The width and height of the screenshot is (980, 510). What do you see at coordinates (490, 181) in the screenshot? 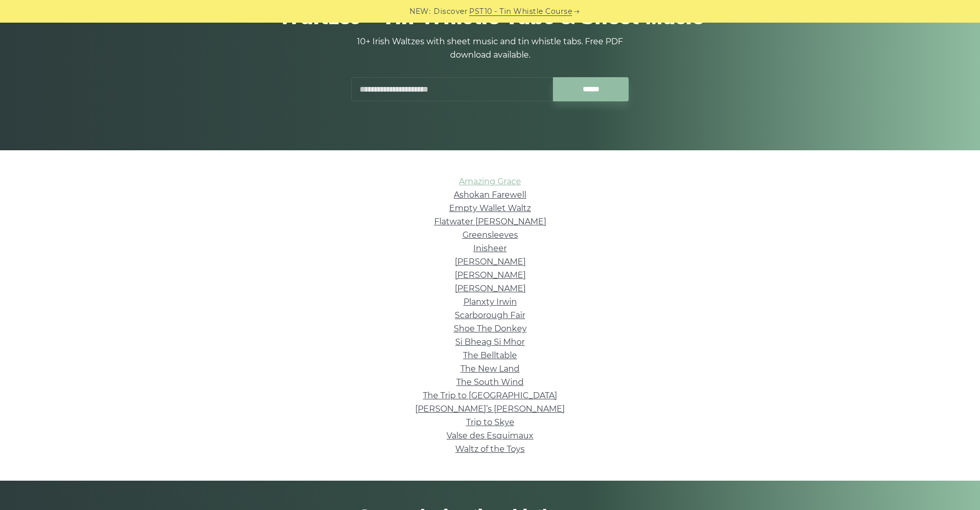
I see `a: Amazing Grace` at bounding box center [490, 181].